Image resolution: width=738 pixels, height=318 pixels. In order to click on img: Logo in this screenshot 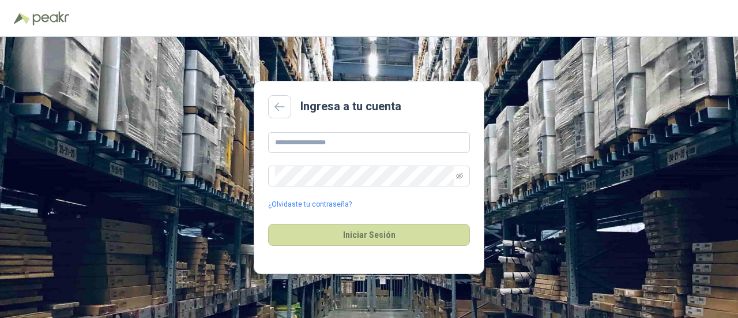, I will do `click(22, 18)`.